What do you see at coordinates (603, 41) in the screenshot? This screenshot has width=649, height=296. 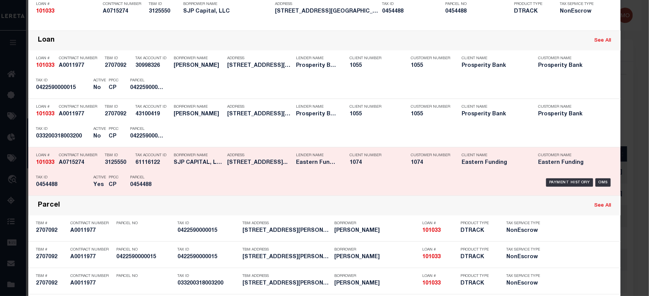 I see `a: See All` at bounding box center [603, 41].